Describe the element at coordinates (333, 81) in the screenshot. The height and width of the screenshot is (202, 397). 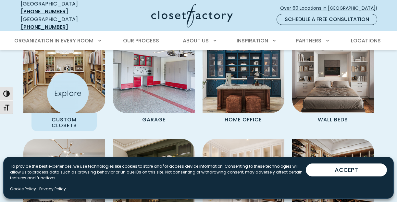
I see `a: Wall Bed Wall Beds` at that location.